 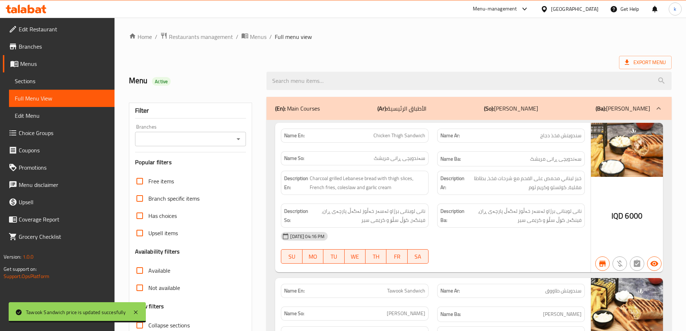 I want to click on span: Branches, so click(x=64, y=46).